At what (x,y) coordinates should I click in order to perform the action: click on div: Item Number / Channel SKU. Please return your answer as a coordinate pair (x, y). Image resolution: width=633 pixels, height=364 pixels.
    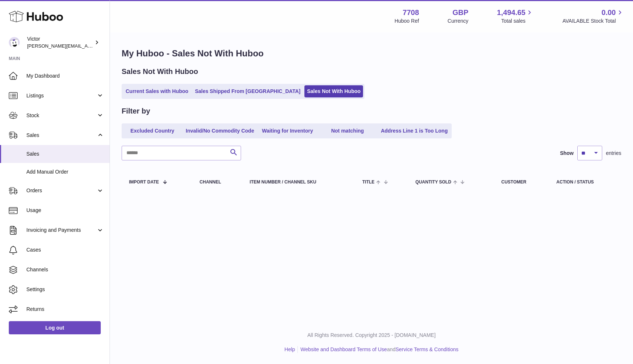
    Looking at the image, I should click on (299, 182).